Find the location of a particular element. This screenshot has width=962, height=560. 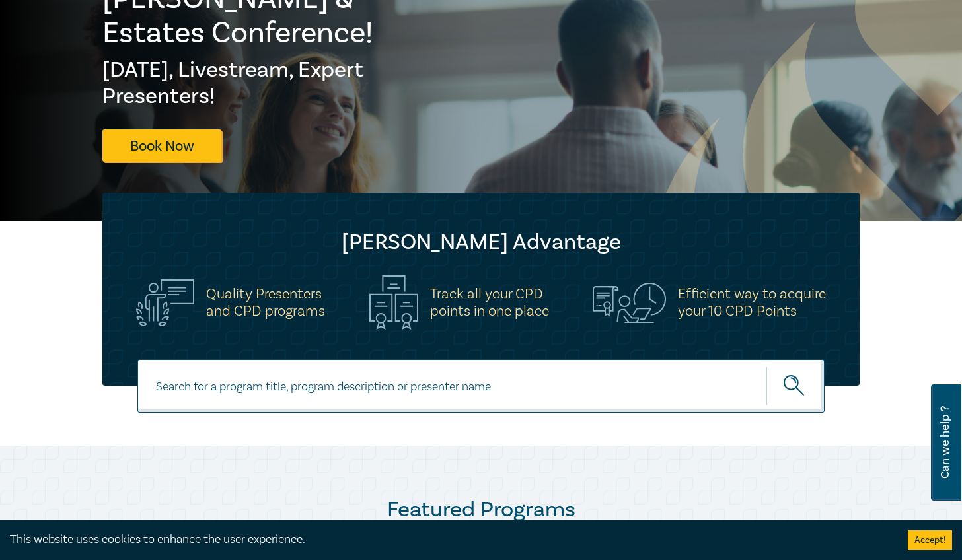

h5: Quality Presenters and CPD programs is located at coordinates (266, 303).